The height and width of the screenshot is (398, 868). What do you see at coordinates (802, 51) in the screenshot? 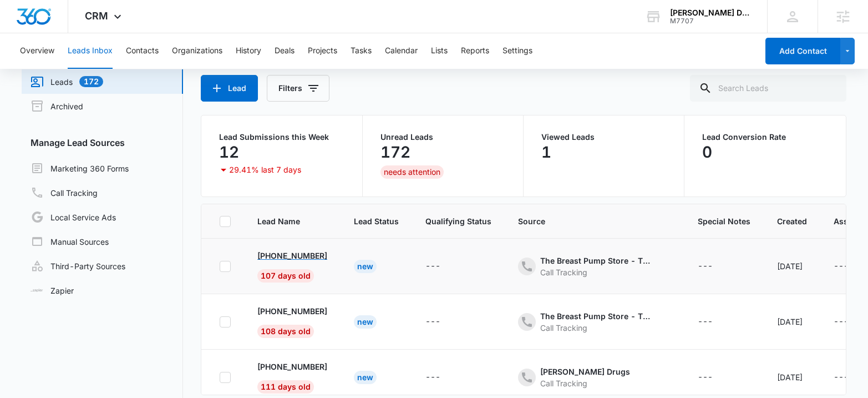
I see `button: Add Contact` at bounding box center [802, 51].